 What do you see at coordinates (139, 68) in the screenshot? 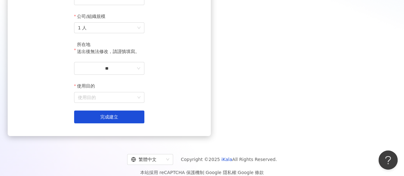
I see `span: down` at bounding box center [139, 68].